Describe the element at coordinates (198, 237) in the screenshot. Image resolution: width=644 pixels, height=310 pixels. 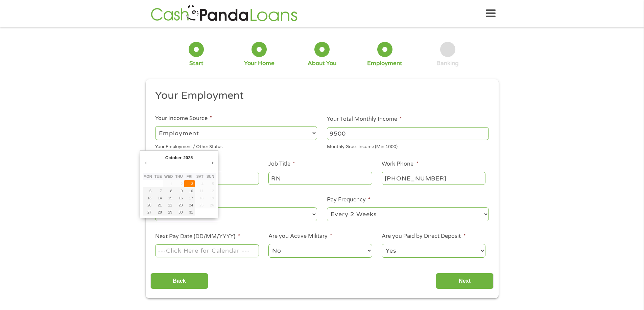
I see `label: Next Pay Date (DD/MM/YYYY)` at that location.